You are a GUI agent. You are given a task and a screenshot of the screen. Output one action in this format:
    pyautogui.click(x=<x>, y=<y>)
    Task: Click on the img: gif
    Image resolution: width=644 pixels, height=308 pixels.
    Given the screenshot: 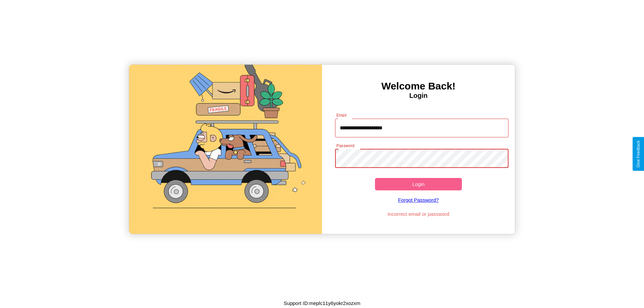 What is the action you would take?
    pyautogui.click(x=225, y=149)
    